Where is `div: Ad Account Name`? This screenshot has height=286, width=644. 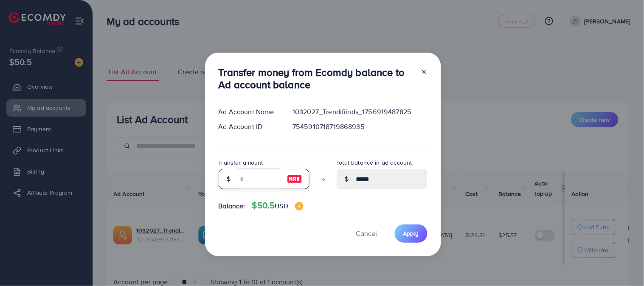 div: Ad Account Name is located at coordinates (249, 112).